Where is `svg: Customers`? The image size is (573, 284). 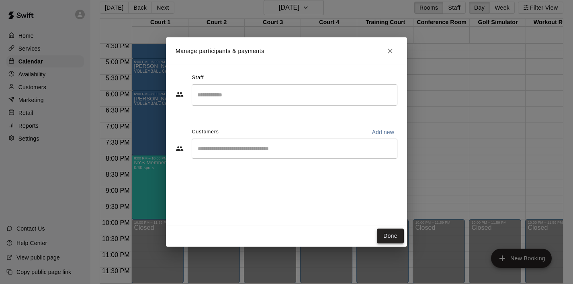 svg: Customers is located at coordinates (180, 149).